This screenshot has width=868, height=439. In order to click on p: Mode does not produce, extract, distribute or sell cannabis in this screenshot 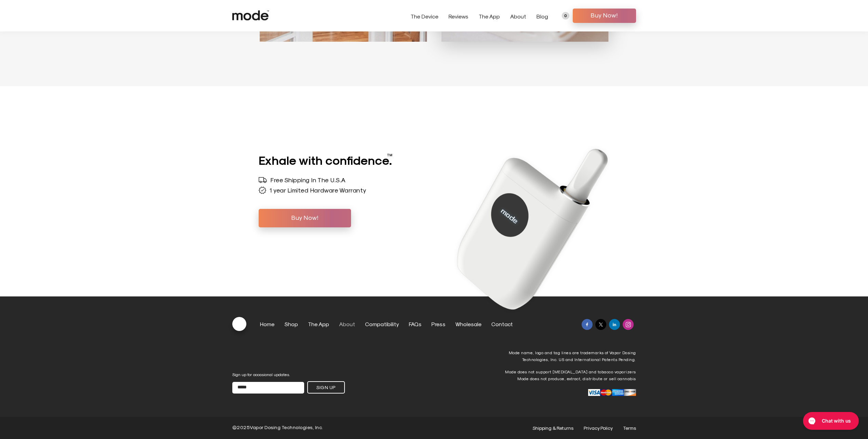, I will do `click(568, 378)`.